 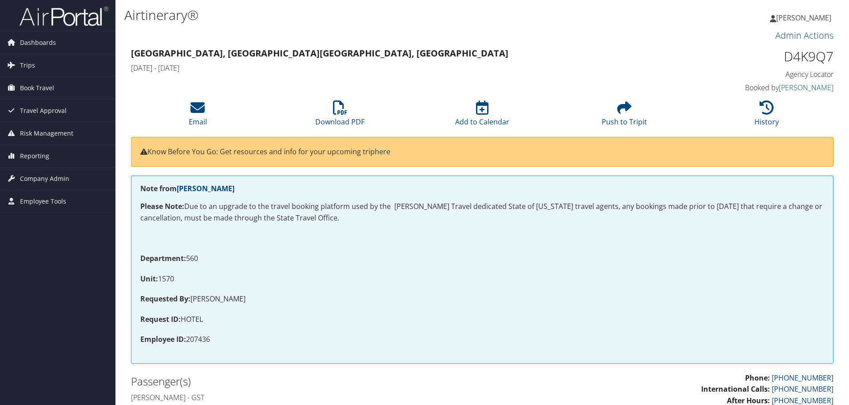 I want to click on span: Trips, so click(x=28, y=65).